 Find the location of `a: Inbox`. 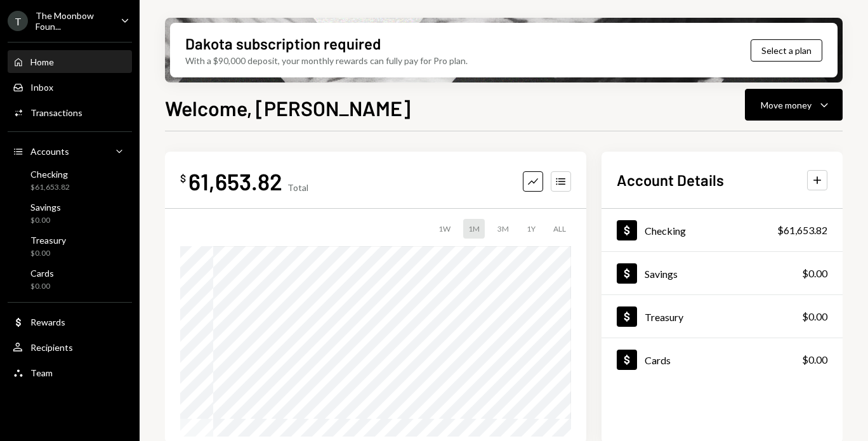

a: Inbox is located at coordinates (70, 87).